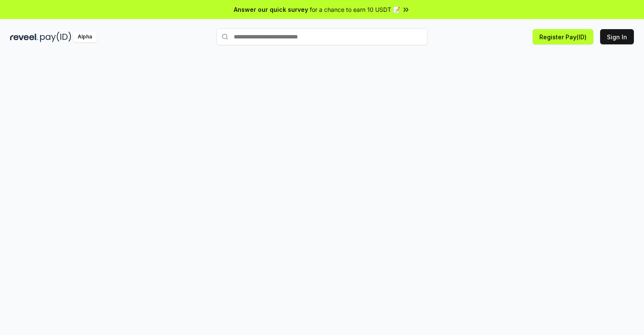 Image resolution: width=644 pixels, height=335 pixels. Describe the element at coordinates (85, 37) in the screenshot. I see `div: Alpha` at that location.